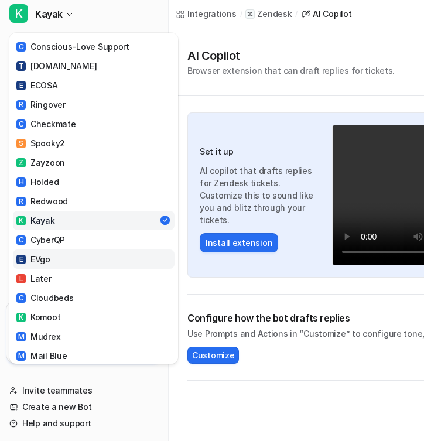 The height and width of the screenshot is (441, 424). I want to click on span: Z, so click(21, 163).